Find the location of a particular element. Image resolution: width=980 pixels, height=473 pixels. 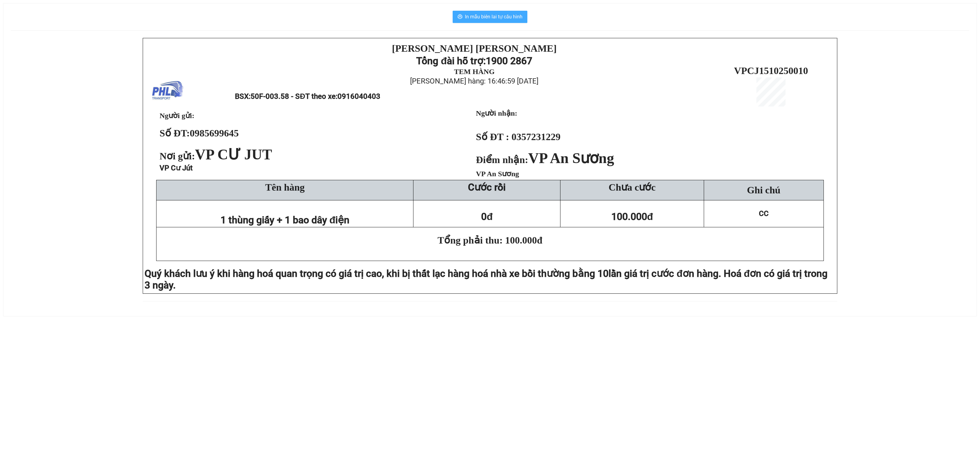

span: VPCJ1510250010 is located at coordinates (771, 71).